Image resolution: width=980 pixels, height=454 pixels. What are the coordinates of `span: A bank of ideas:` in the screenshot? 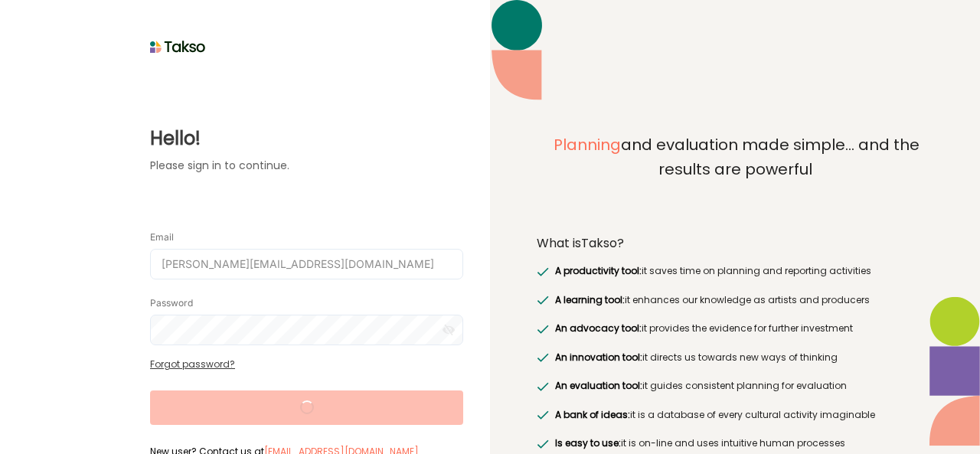 It's located at (593, 414).